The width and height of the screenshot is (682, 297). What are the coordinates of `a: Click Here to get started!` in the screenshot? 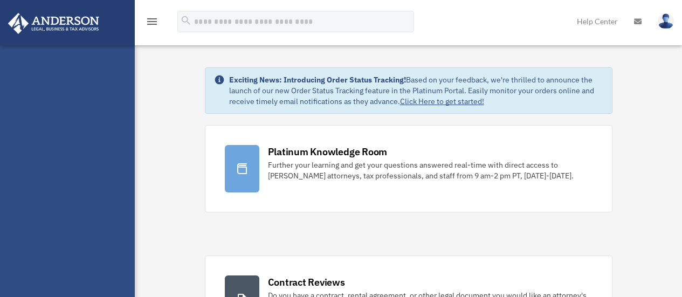 It's located at (442, 101).